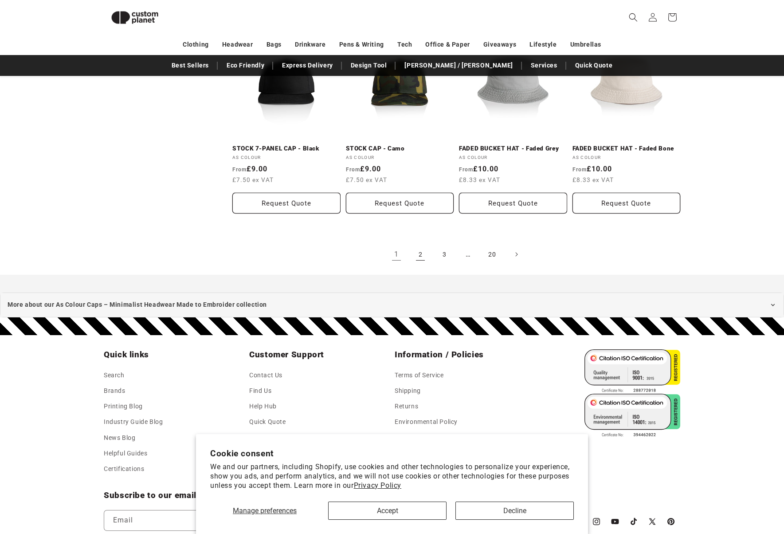 The width and height of the screenshot is (784, 534). I want to click on a: Express Delivery, so click(307, 65).